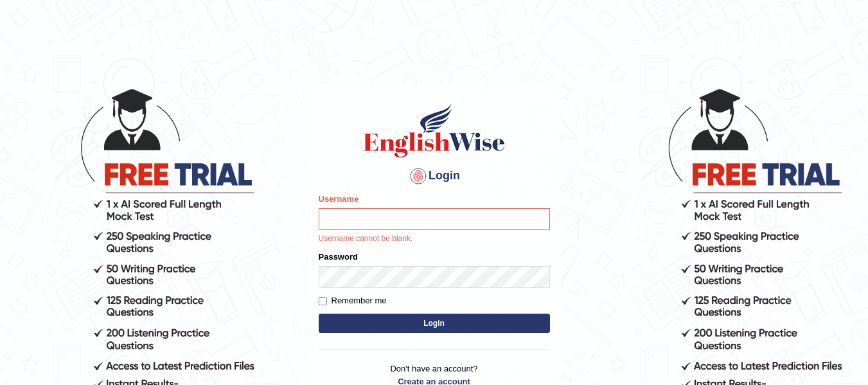  Describe the element at coordinates (339, 199) in the screenshot. I see `label: Username` at that location.